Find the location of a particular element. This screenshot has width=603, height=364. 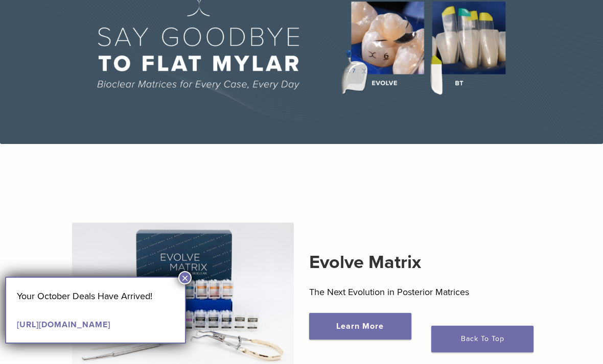

p: The Next Evolution in Posterior Matrices is located at coordinates (420, 292).